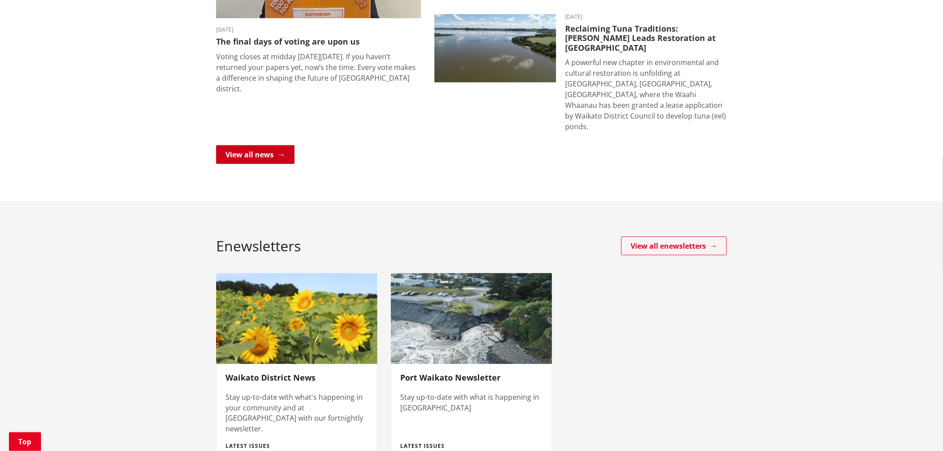 Image resolution: width=943 pixels, height=451 pixels. What do you see at coordinates (25, 442) in the screenshot?
I see `a: Top` at bounding box center [25, 442].